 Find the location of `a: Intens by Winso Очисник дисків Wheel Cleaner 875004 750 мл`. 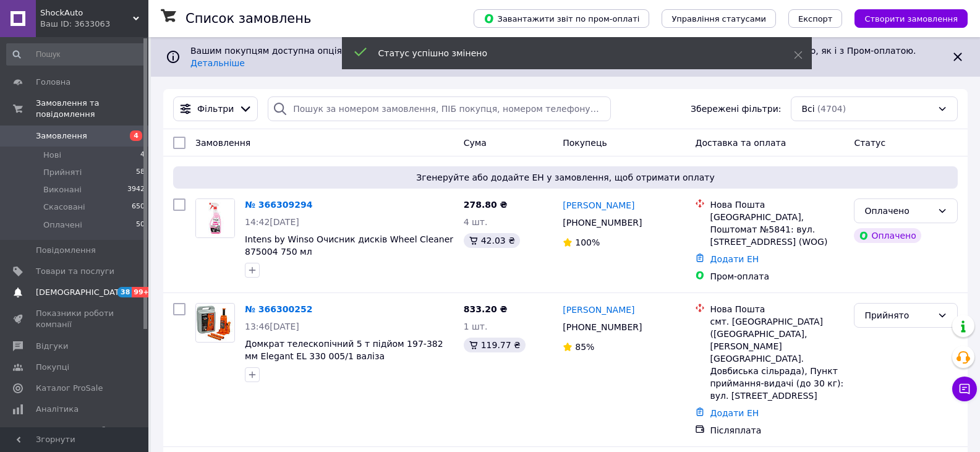

a: Intens by Winso Очисник дисків Wheel Cleaner 875004 750 мл is located at coordinates (348, 246).